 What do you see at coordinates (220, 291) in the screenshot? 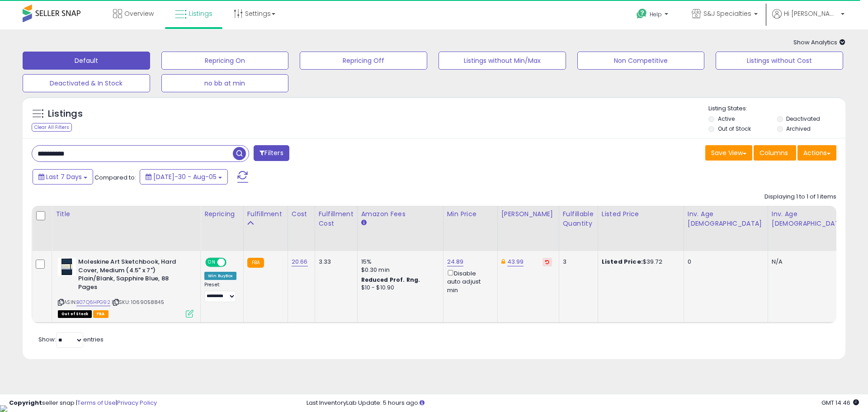
I see `div: Preset:` at bounding box center [220, 291].